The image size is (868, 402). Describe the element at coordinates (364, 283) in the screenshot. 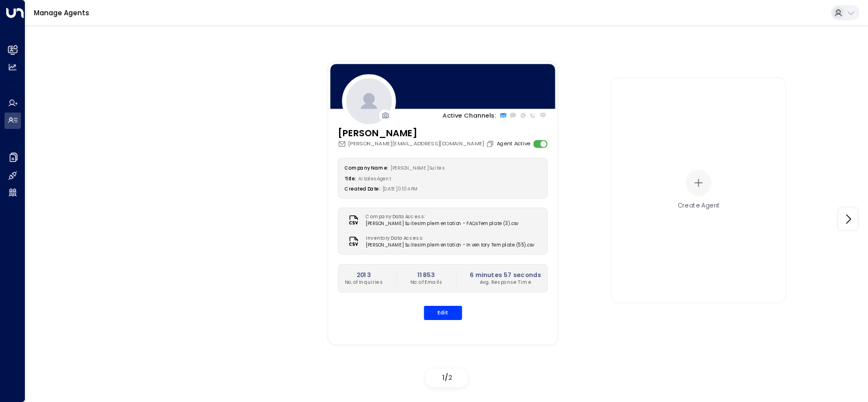

I see `p: No. of Inquiries` at that location.